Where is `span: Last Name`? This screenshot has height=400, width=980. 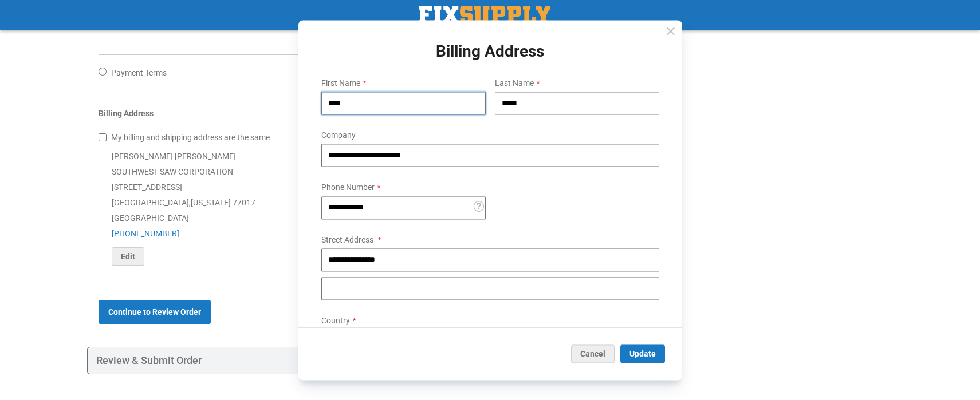 span: Last Name is located at coordinates (514, 84).